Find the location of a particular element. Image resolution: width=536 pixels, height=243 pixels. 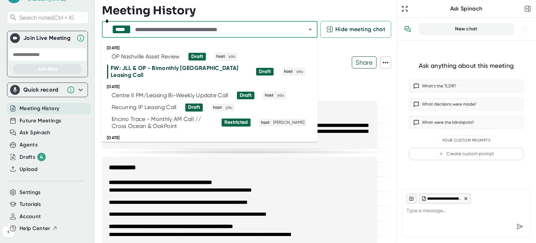

button: Settings is located at coordinates (30, 192).